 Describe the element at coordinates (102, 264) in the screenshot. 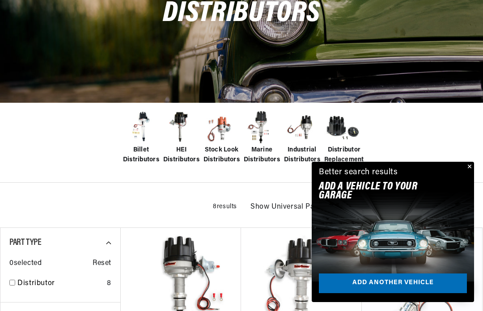

I see `span: Reset` at that location.